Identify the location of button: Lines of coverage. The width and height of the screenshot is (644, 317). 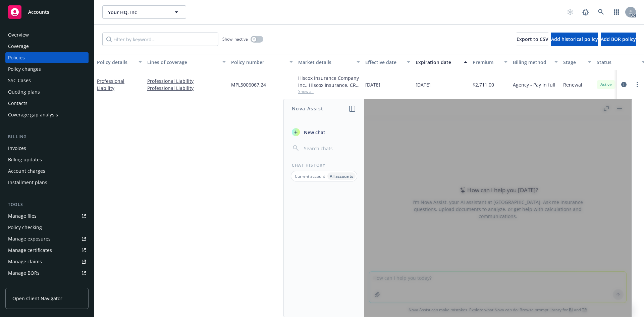
(186, 62).